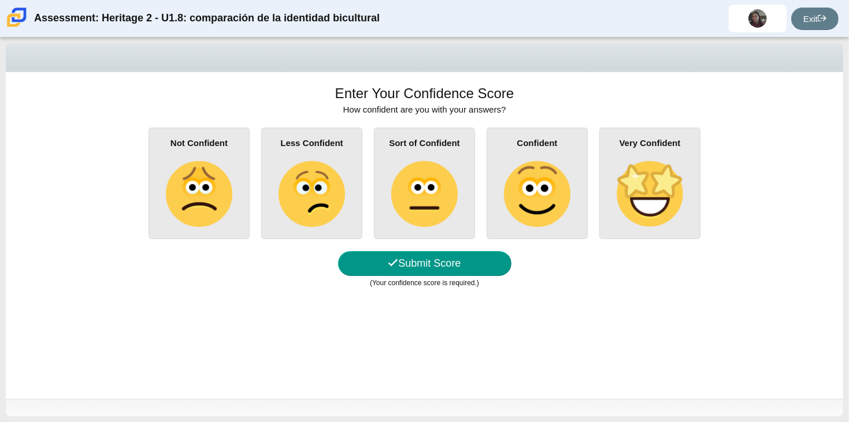 This screenshot has height=422, width=849. Describe the element at coordinates (425, 263) in the screenshot. I see `button: Submit Score` at that location.